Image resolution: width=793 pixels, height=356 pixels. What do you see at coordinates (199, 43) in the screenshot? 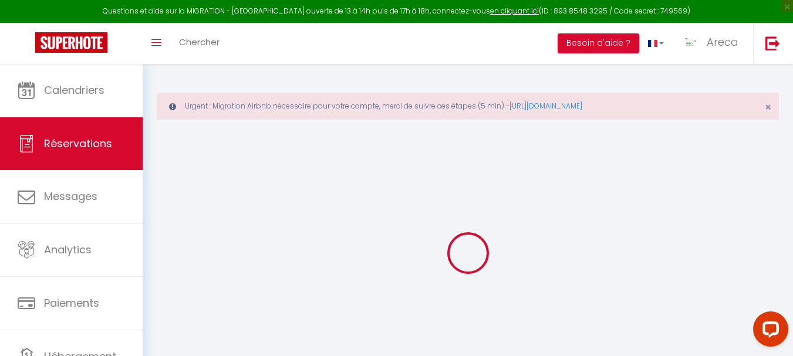
I see `a: Chercher` at bounding box center [199, 43].